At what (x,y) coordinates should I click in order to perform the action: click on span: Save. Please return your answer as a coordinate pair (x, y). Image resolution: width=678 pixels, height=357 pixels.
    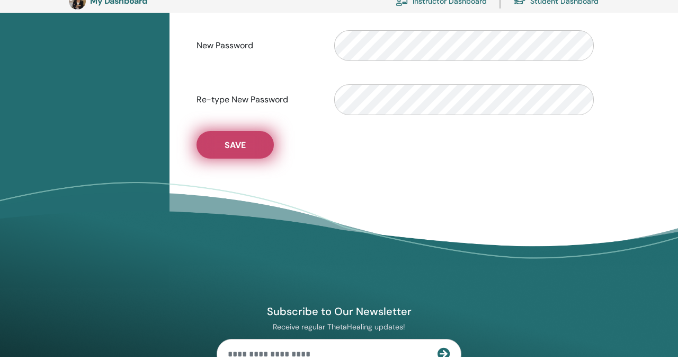
    Looking at the image, I should click on (235, 145).